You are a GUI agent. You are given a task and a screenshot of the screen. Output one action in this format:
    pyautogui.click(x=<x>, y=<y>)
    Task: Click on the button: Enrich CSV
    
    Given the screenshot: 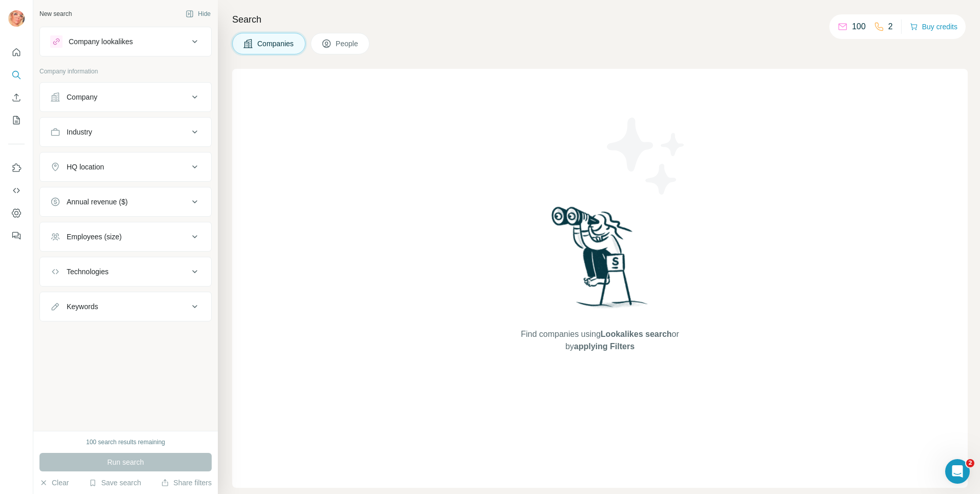 What is the action you would take?
    pyautogui.click(x=17, y=97)
    